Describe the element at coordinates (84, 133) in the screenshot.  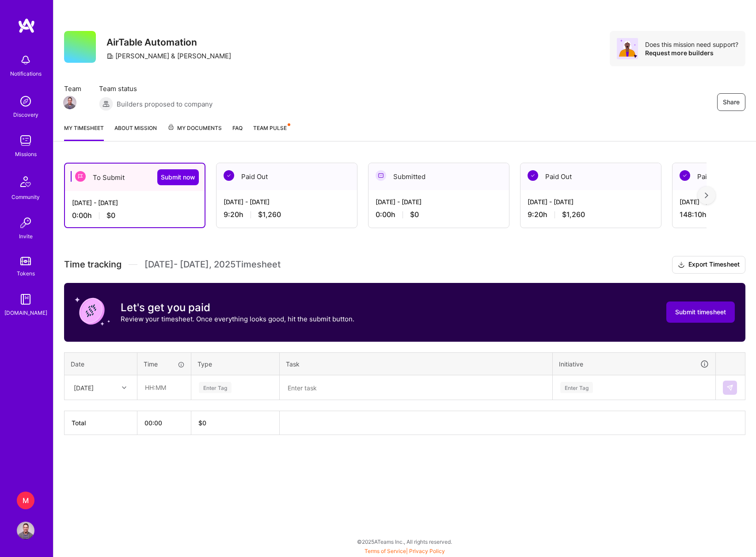
I see `a: My timesheet` at that location.